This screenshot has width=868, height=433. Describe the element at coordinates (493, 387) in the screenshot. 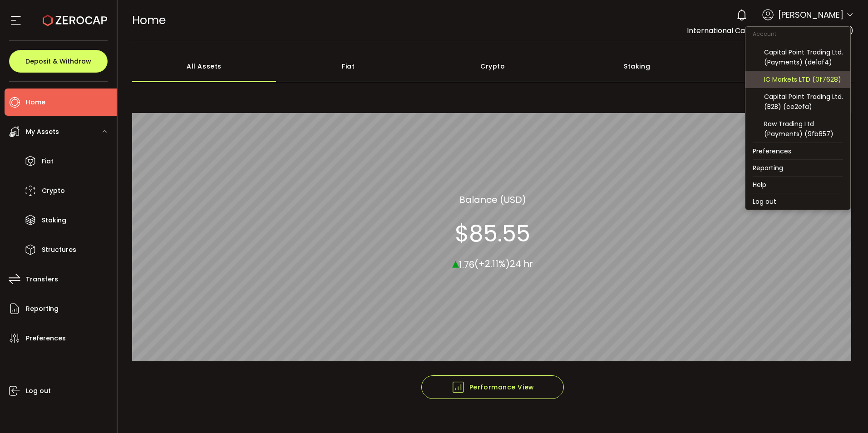

I see `button: Performance View` at that location.